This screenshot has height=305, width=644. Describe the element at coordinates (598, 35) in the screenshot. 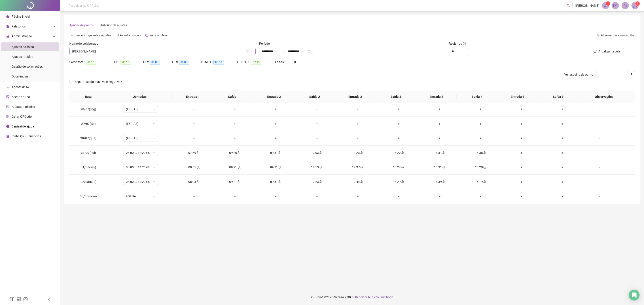

I see `span: swap` at that location.